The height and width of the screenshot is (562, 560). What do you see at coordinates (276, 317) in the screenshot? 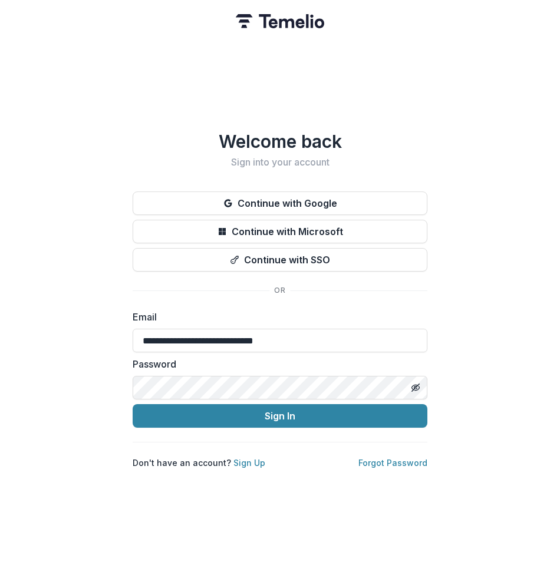
I see `label: Email` at bounding box center [276, 317].